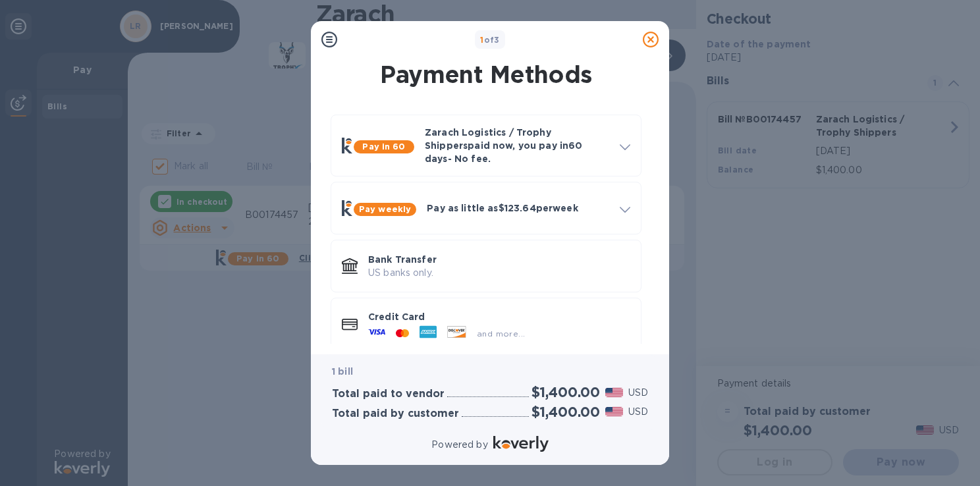 The width and height of the screenshot is (980, 486). I want to click on span: 1, so click(481, 40).